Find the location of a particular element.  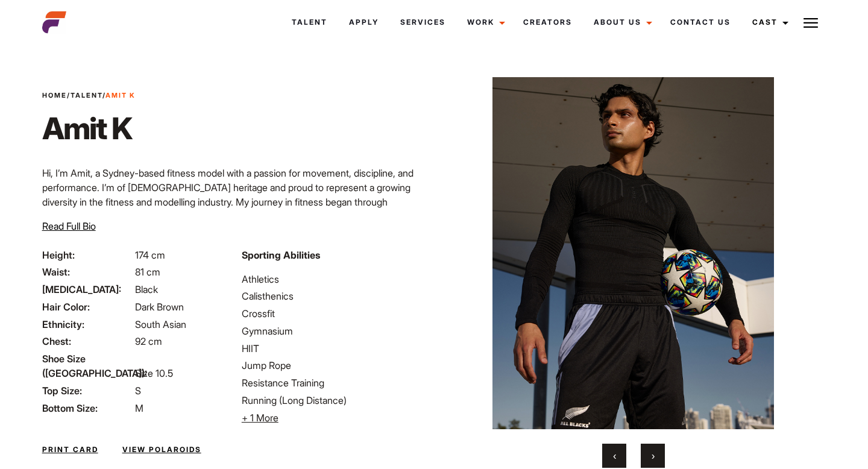

a: Services is located at coordinates (422, 22).